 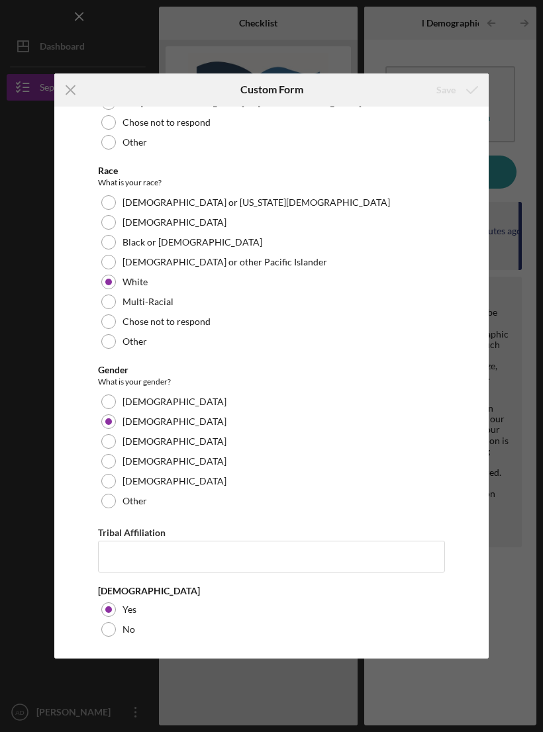 What do you see at coordinates (148, 302) in the screenshot?
I see `label: Multi-Racial` at bounding box center [148, 302].